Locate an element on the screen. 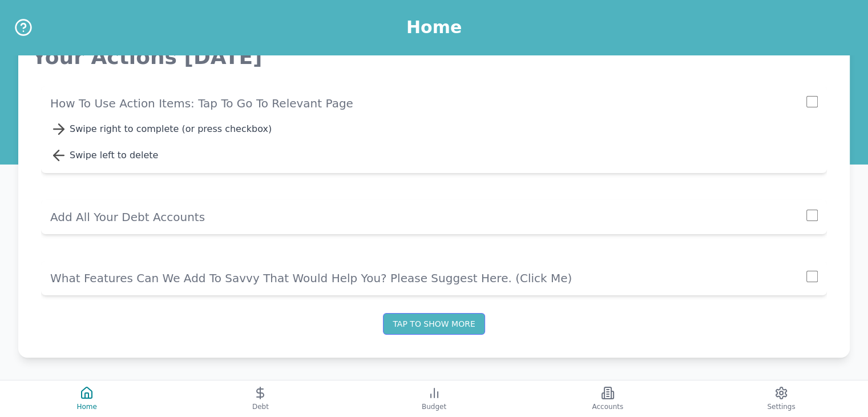 The image size is (868, 417). span: Home is located at coordinates (86, 406).